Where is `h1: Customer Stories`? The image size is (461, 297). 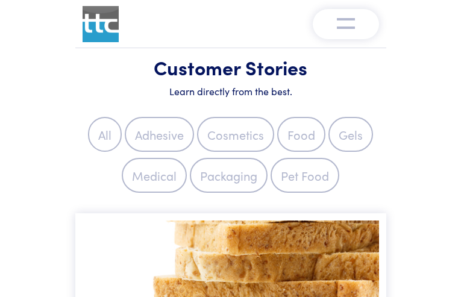 h1: Customer Stories is located at coordinates (231, 68).